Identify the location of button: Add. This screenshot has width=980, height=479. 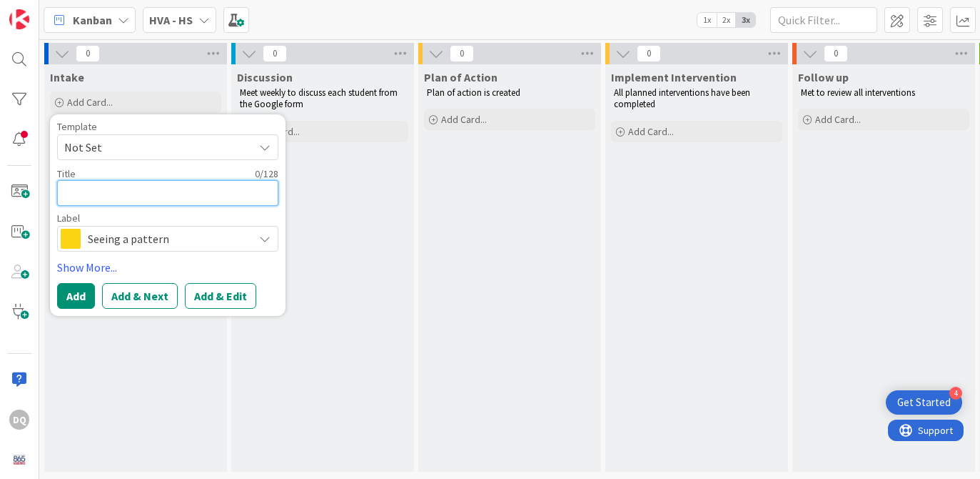
(76, 296).